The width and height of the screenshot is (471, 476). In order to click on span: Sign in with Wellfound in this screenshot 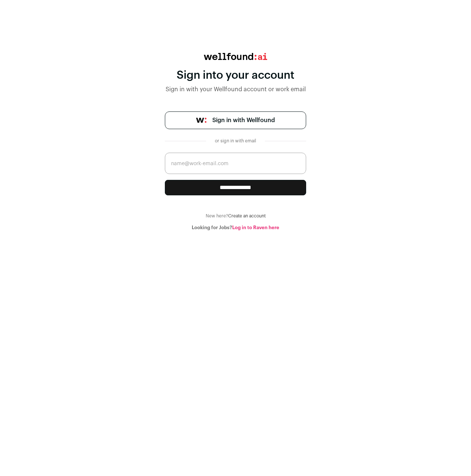, I will do `click(244, 120)`.